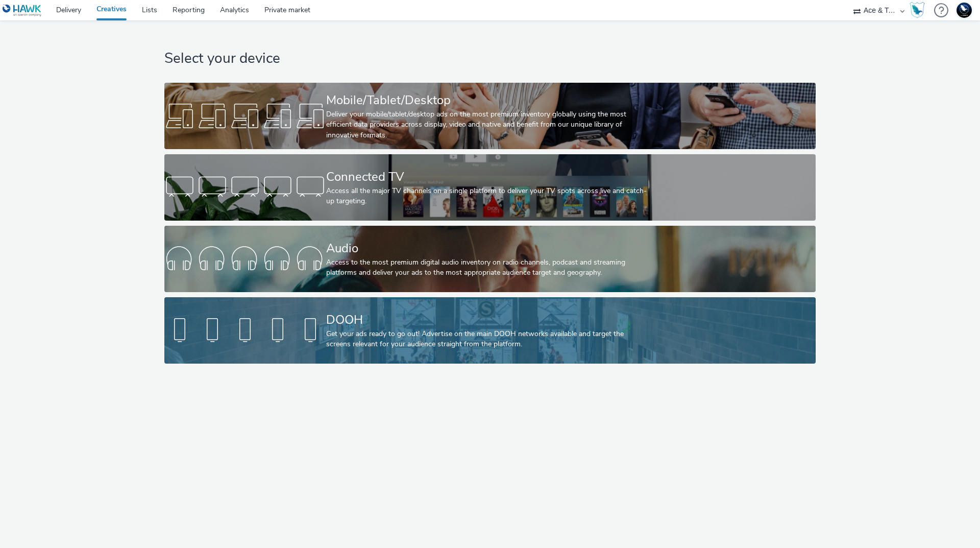  What do you see at coordinates (489, 268) in the screenshot?
I see `div: Access to the most premium digital audio inventory on radio channels, podcast and streaming platf...` at bounding box center [489, 268].